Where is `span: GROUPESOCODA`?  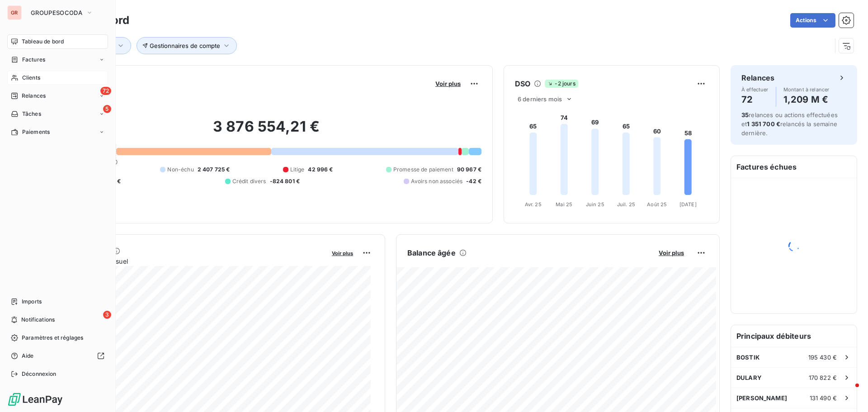 span: GROUPESOCODA is located at coordinates (56, 13).